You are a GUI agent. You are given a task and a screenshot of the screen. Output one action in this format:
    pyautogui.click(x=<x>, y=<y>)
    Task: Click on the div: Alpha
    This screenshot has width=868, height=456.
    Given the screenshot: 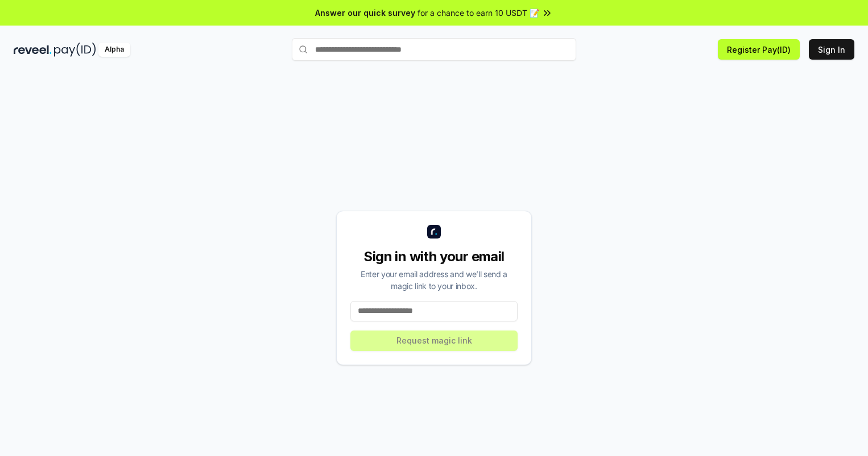 What is the action you would take?
    pyautogui.click(x=115, y=50)
    